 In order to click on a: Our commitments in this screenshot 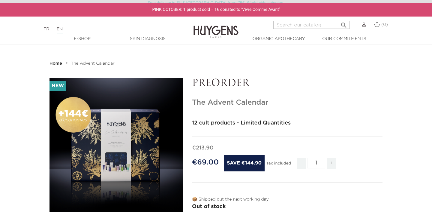, I will do `click(344, 39)`.